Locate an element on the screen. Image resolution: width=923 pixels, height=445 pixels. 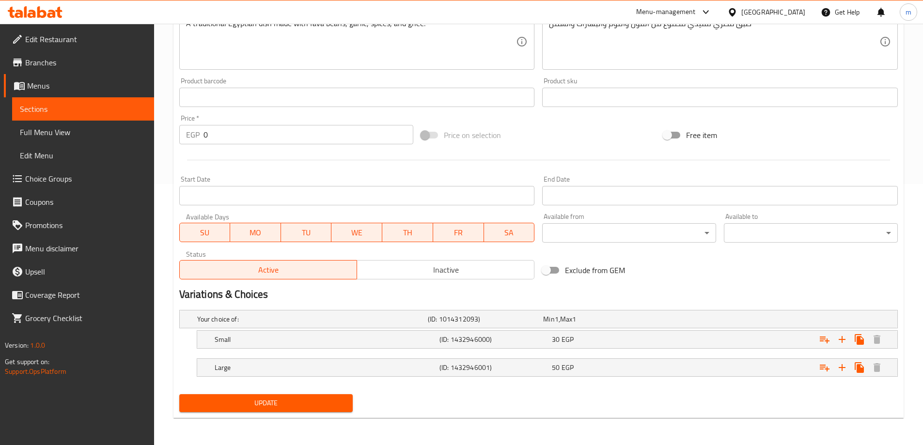
button: WE is located at coordinates (356, 232).